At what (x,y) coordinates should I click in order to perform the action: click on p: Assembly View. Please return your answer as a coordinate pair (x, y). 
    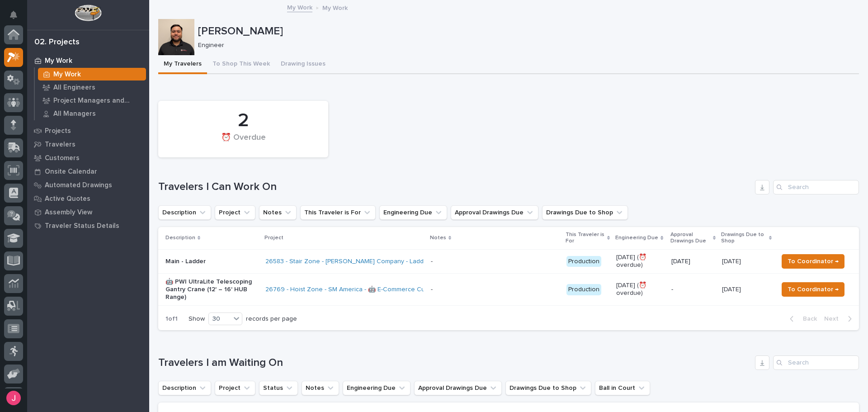
    Looking at the image, I should click on (68, 212).